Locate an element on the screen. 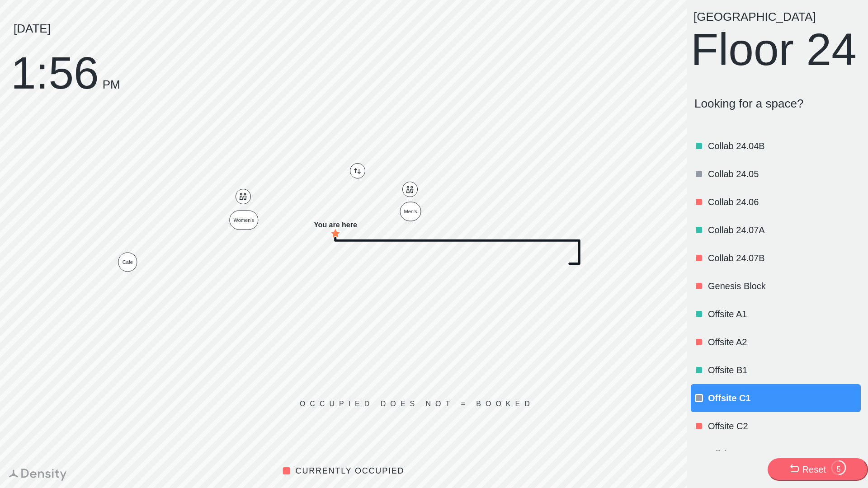  p: Offsite D1 is located at coordinates (783, 454).